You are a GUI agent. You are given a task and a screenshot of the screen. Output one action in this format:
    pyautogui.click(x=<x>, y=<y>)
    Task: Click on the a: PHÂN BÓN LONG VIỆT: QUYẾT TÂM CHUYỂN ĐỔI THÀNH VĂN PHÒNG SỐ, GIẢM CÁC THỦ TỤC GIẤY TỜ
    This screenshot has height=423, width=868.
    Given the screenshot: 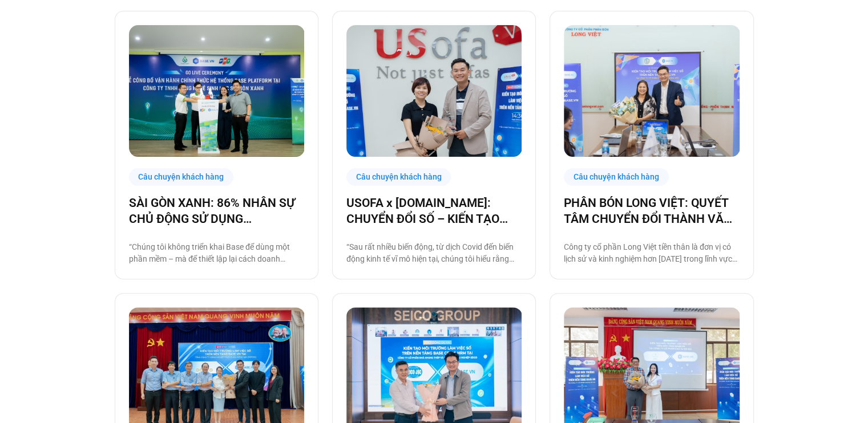 What is the action you would take?
    pyautogui.click(x=651, y=211)
    